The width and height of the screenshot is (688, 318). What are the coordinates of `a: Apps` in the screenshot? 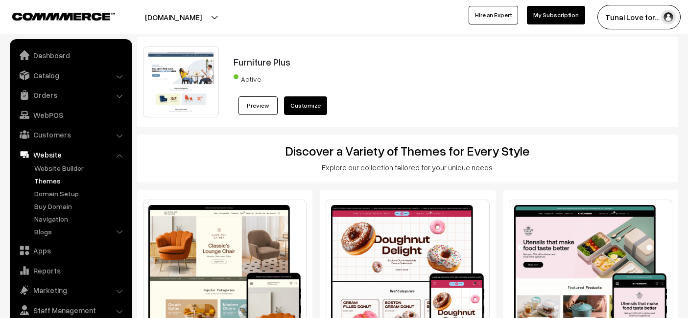 It's located at (70, 251).